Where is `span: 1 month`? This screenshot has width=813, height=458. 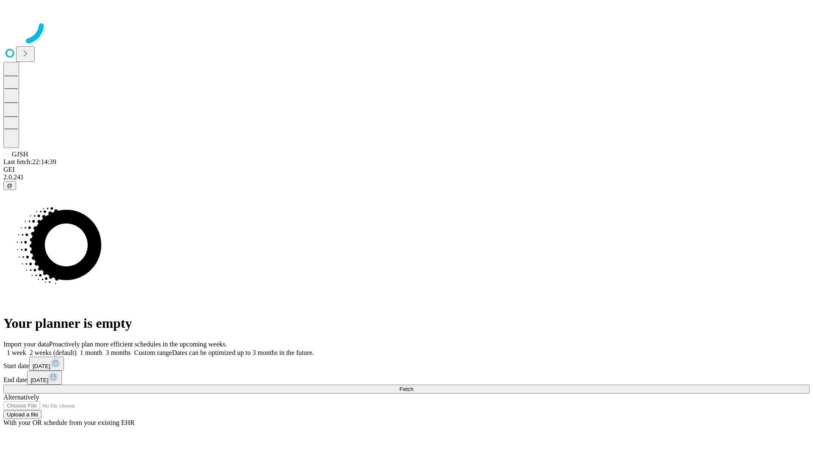 span: 1 month is located at coordinates (91, 352).